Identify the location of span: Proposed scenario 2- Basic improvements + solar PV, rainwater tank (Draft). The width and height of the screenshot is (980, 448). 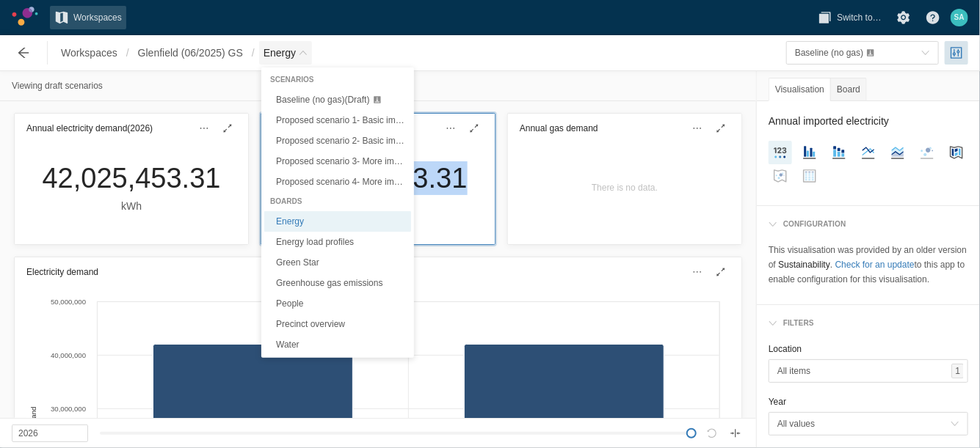
(422, 141).